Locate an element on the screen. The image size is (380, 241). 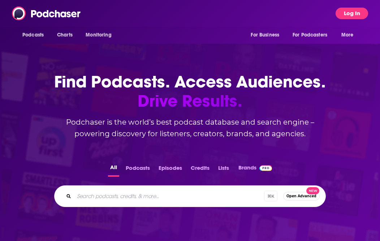
h1: Find Podcasts. Access Audiences. is located at coordinates (190, 91).